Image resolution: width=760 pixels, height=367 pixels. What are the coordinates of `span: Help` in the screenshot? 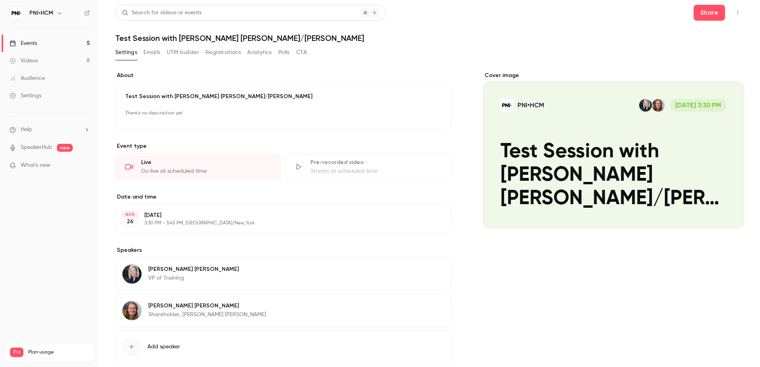 It's located at (26, 130).